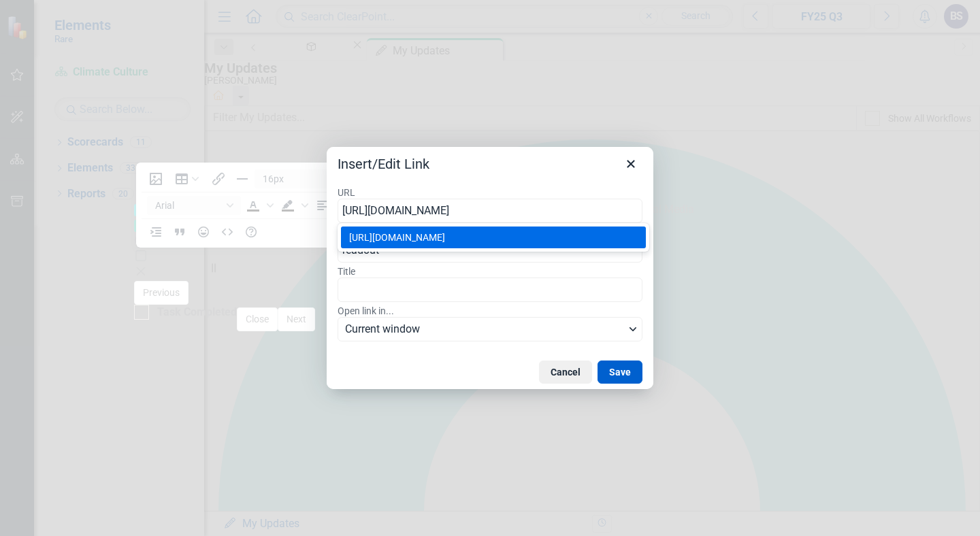 The image size is (980, 536). I want to click on label: Open link in..., so click(490, 311).